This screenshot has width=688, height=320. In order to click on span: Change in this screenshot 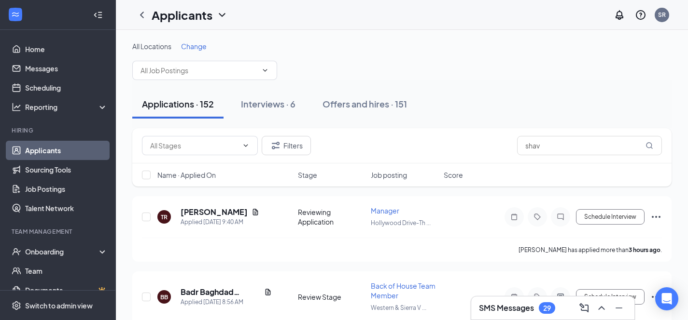, I will do `click(194, 46)`.